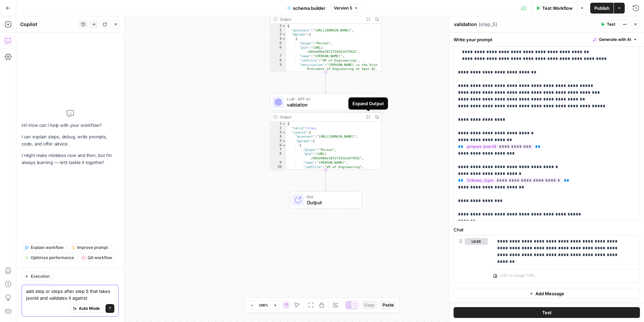 The width and height of the screenshot is (644, 322). What do you see at coordinates (284, 26) in the screenshot?
I see `span: Toggle code folding, rows 1 through 13` at bounding box center [284, 26].